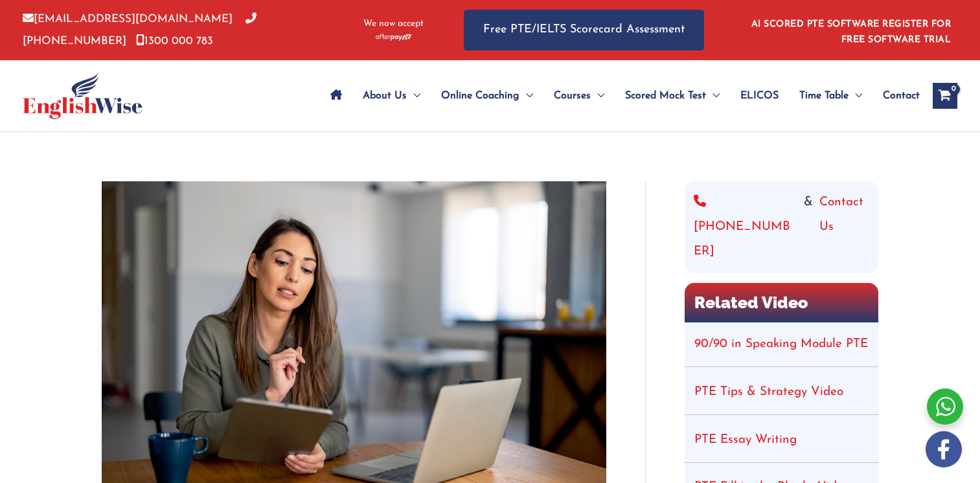 The width and height of the screenshot is (980, 483). What do you see at coordinates (781, 302) in the screenshot?
I see `h2: Related Video` at bounding box center [781, 302].